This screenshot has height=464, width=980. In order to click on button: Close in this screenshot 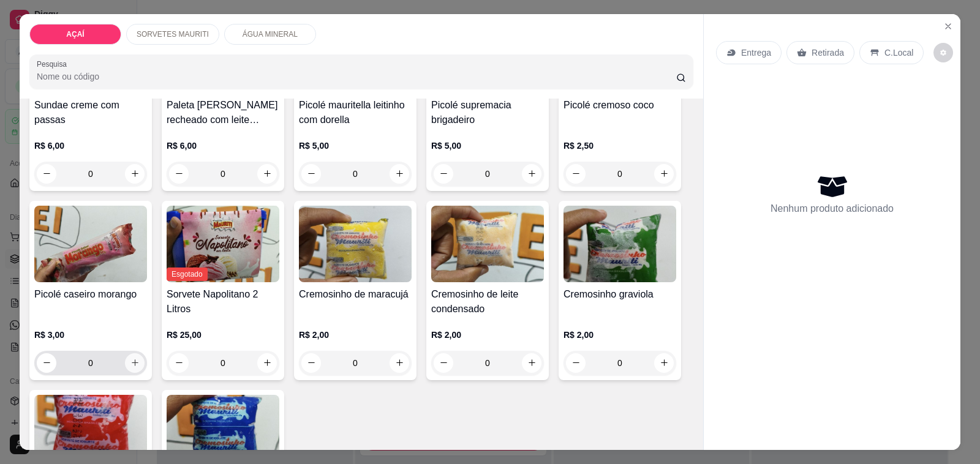, I will do `click(948, 26)`.